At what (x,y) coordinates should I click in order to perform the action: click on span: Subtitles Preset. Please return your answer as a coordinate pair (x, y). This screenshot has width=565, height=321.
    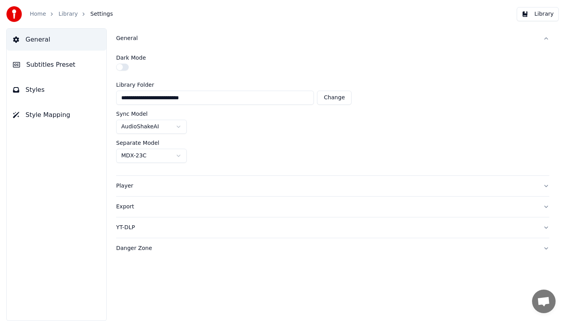
    Looking at the image, I should click on (51, 65).